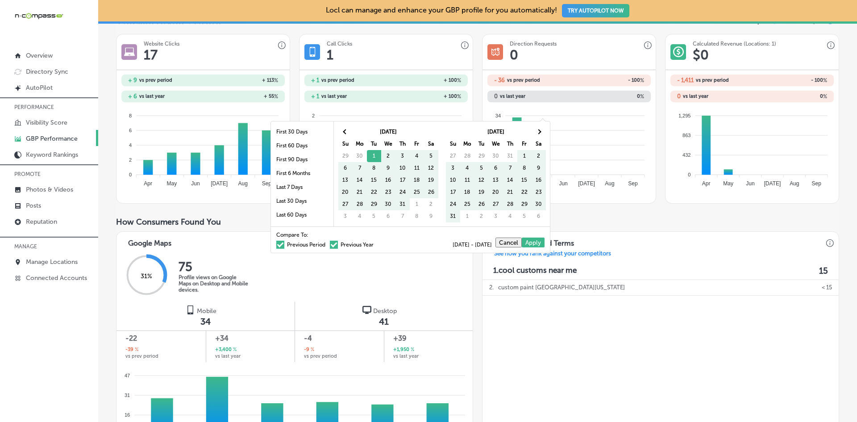 This screenshot has width=857, height=422. I want to click on h1: 0, so click(514, 55).